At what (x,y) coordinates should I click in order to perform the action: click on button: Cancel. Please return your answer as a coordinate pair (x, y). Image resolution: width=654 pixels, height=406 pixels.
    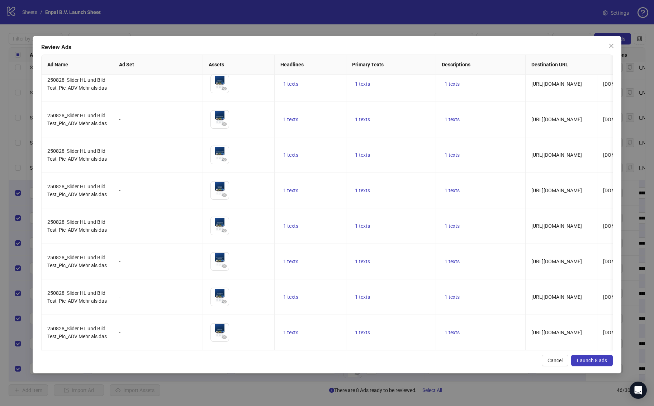
    Looking at the image, I should click on (555, 360).